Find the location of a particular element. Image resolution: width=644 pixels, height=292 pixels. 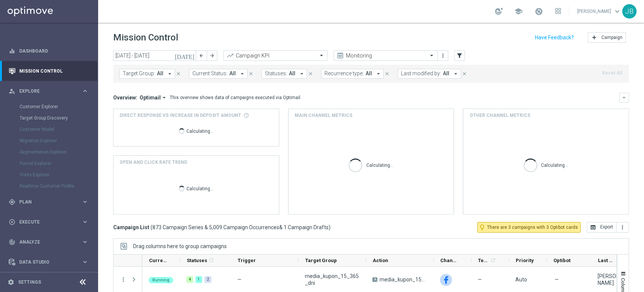

div: Funnel Explorer is located at coordinates (59, 163).